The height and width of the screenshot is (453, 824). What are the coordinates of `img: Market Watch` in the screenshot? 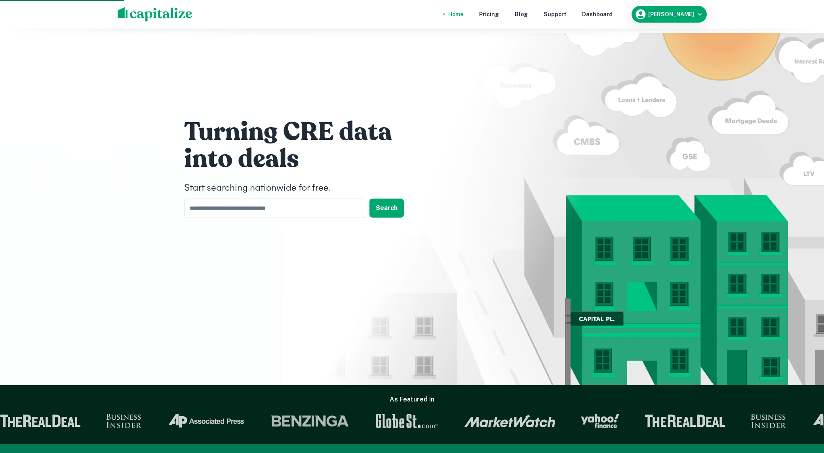 It's located at (509, 421).